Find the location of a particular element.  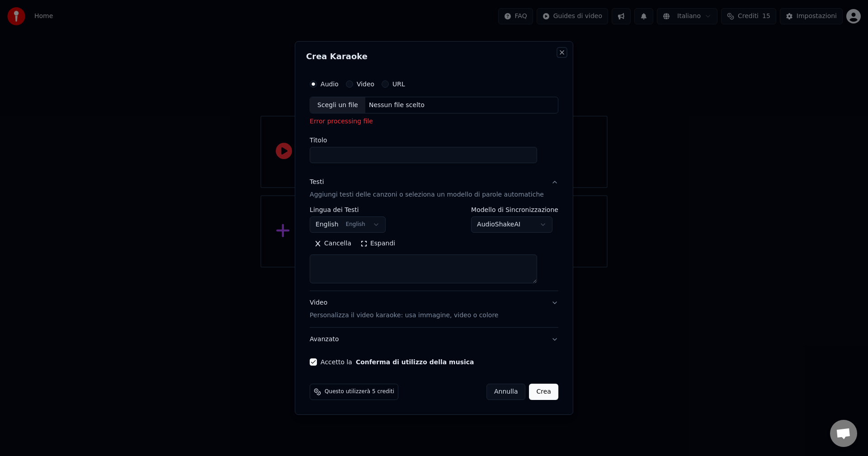

span: Questo utilizzerà 5 crediti is located at coordinates (359, 392).